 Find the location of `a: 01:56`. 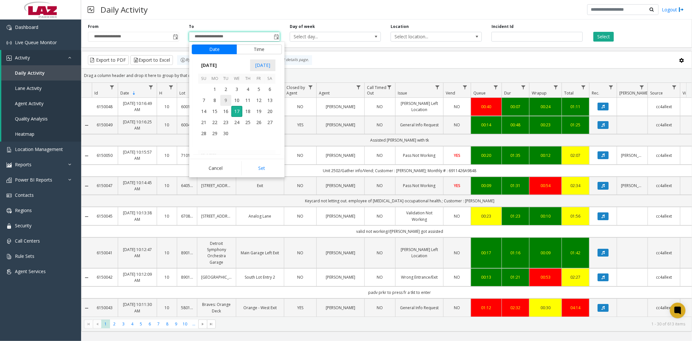

a: 01:56 is located at coordinates (576, 216).